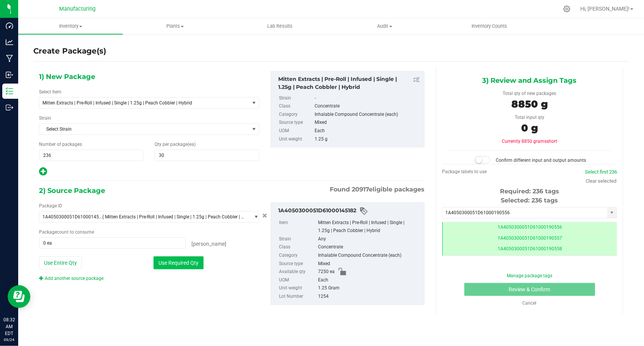  What do you see at coordinates (529, 80) in the screenshot?
I see `span: 3) Review and Assign Tags` at bounding box center [529, 80].